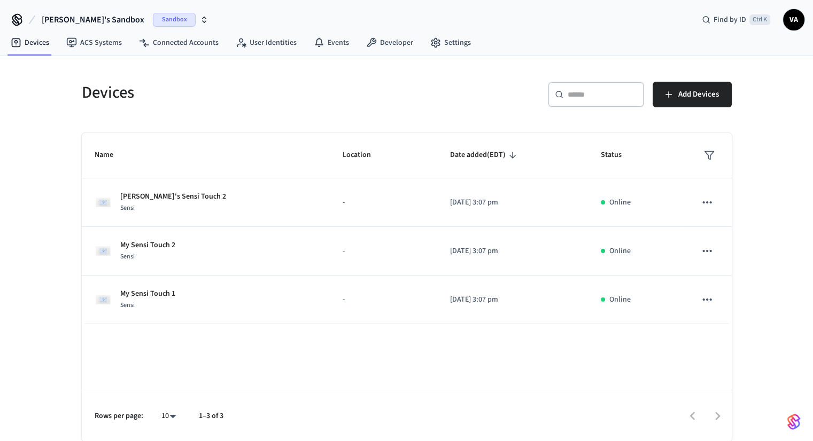 The width and height of the screenshot is (813, 441). Describe the element at coordinates (148, 294) in the screenshot. I see `p: My Sensi Touch 1` at that location.